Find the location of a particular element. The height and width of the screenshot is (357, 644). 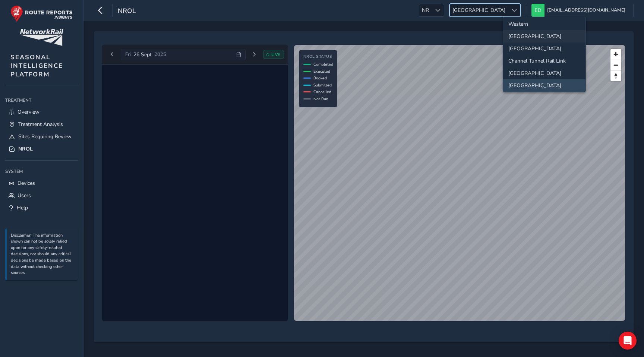

span: Executed is located at coordinates (322, 71).